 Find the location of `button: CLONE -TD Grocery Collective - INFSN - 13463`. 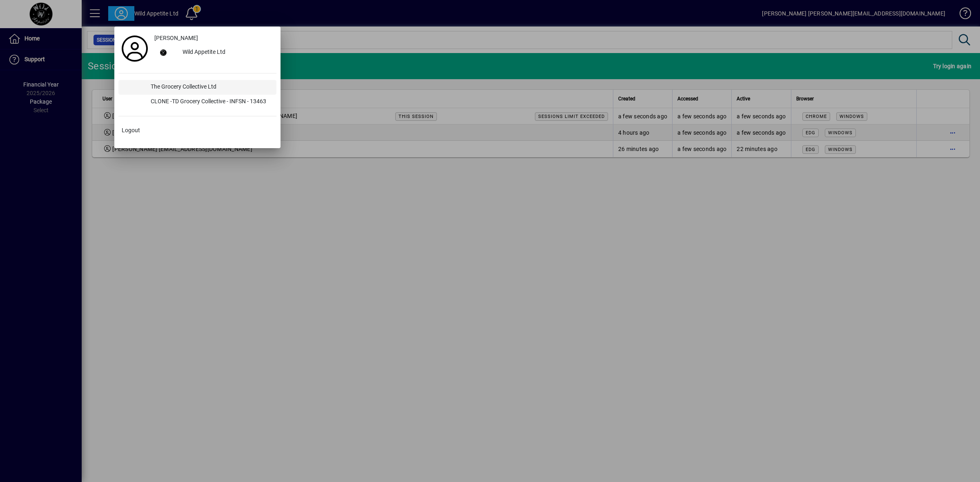

button: CLONE -TD Grocery Collective - INFSN - 13463 is located at coordinates (197, 102).